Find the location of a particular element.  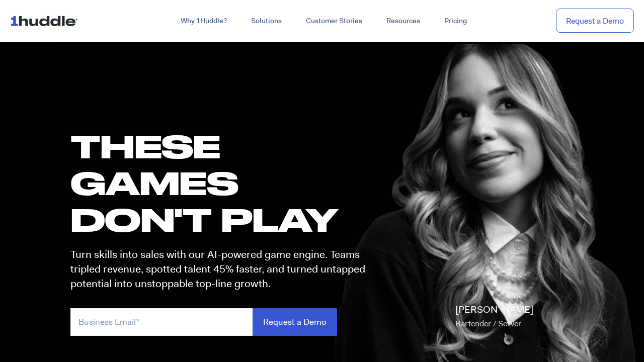

a: Pricing is located at coordinates (456, 21).